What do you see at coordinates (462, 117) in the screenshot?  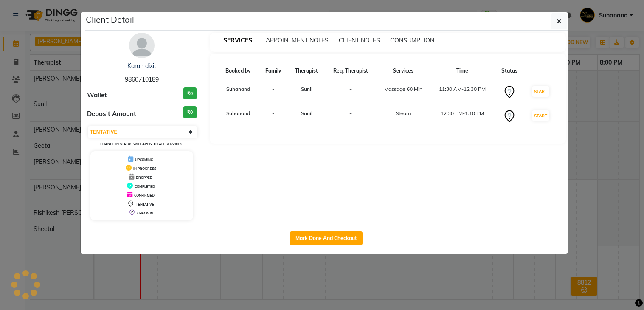 I see `td: 12:30 PM-1:10 PM` at bounding box center [462, 117].